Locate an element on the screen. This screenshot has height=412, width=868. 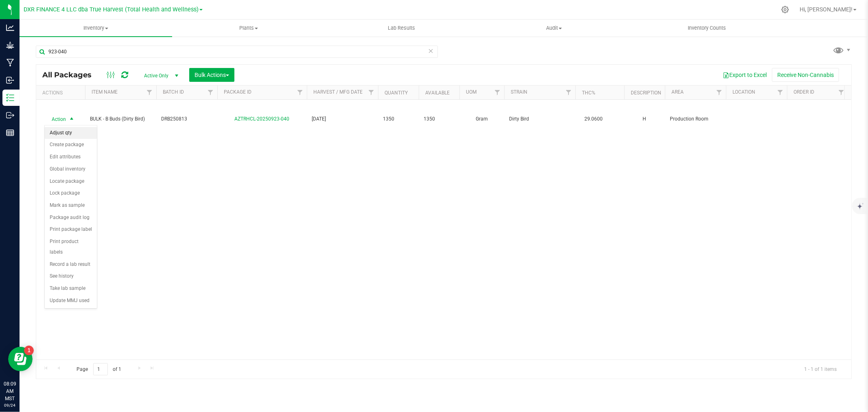
span: 1 - 1 of 1 items is located at coordinates (821, 369).